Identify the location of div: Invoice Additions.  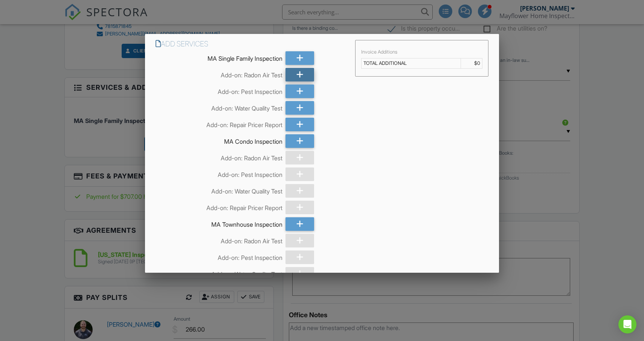
(422, 52).